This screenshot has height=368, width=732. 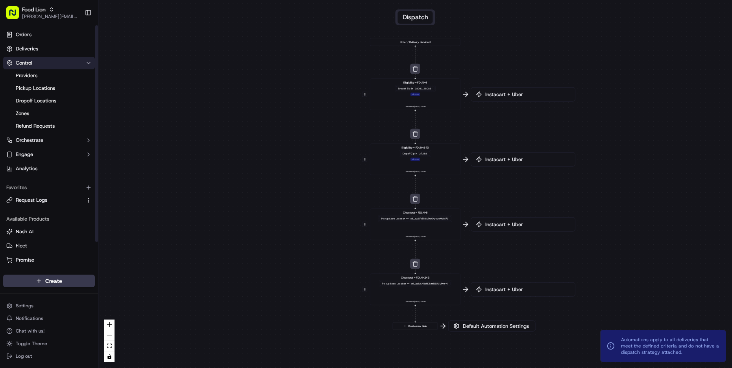 I want to click on button: Create new Rule, so click(x=415, y=326).